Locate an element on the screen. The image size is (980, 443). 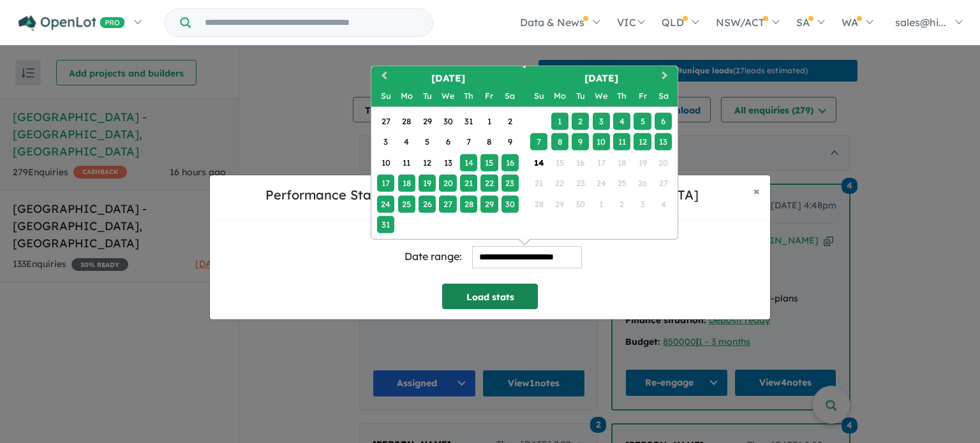
div: Not available Tuesday, September 23rd, 2025 is located at coordinates (580, 183).